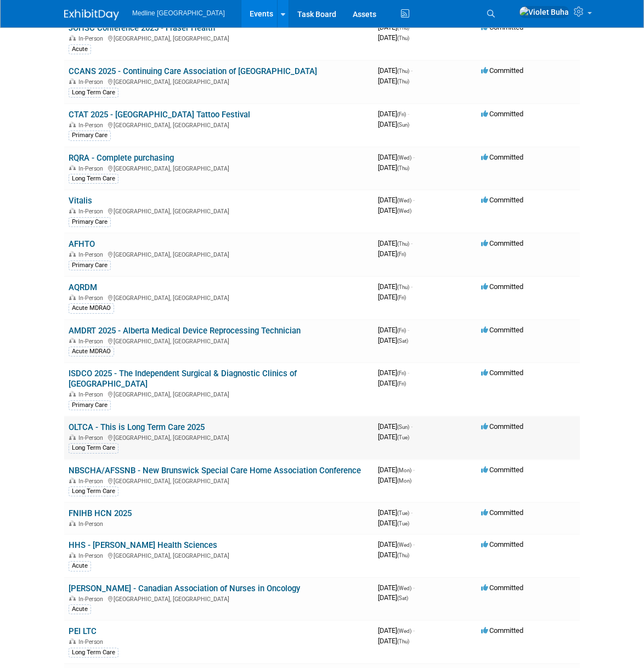 The image size is (644, 668). I want to click on div: Acute, so click(79, 610).